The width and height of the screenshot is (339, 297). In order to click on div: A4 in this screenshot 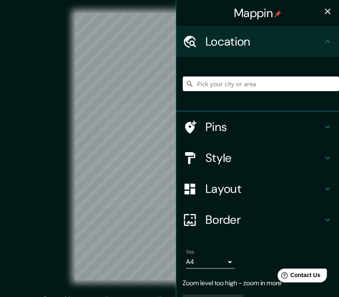, I will do `click(210, 262)`.